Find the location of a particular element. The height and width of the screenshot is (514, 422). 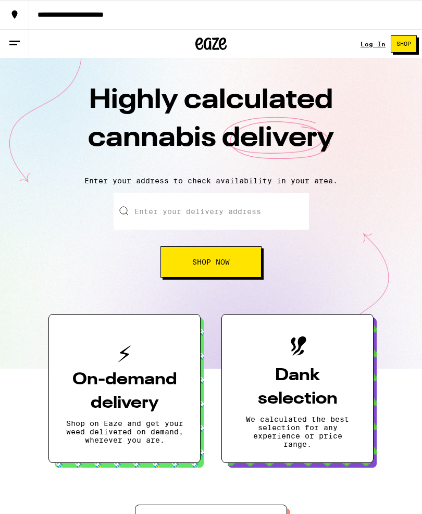

a: Log In is located at coordinates (373, 44).